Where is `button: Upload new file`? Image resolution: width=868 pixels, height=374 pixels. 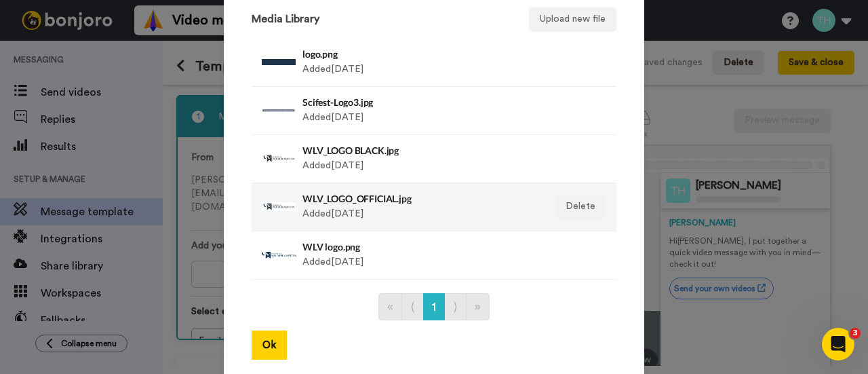
button: Upload new file is located at coordinates (572, 20).